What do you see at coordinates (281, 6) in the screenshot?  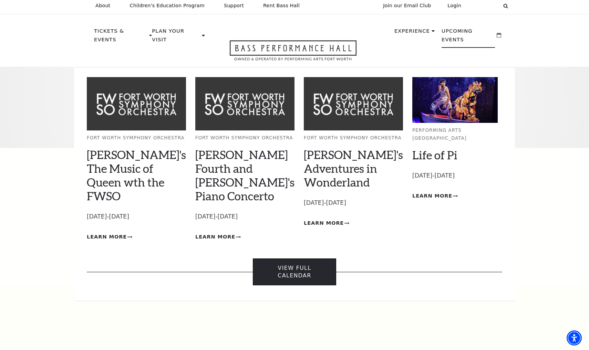 I see `p: Rent Bass Hall` at bounding box center [281, 6].